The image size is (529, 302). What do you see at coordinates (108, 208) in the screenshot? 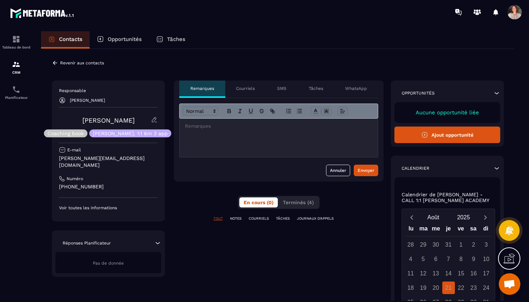
I see `p: Voir toutes les informations` at bounding box center [108, 208].